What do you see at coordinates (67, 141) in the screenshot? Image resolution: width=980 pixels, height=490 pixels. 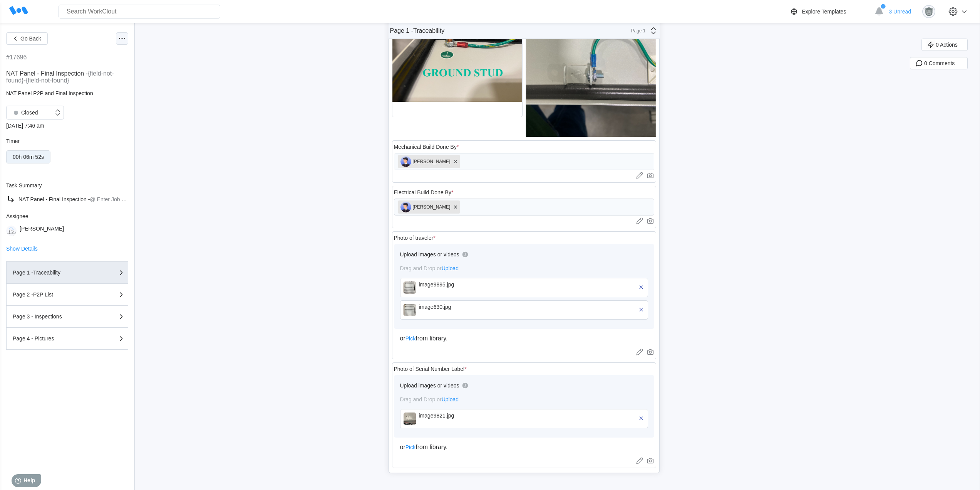 I see `div: Timer` at bounding box center [67, 141].